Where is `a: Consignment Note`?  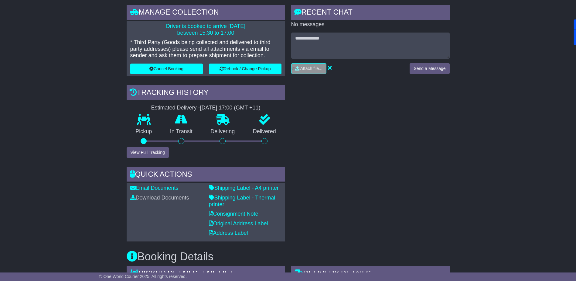
a: Consignment Note is located at coordinates (233, 213).